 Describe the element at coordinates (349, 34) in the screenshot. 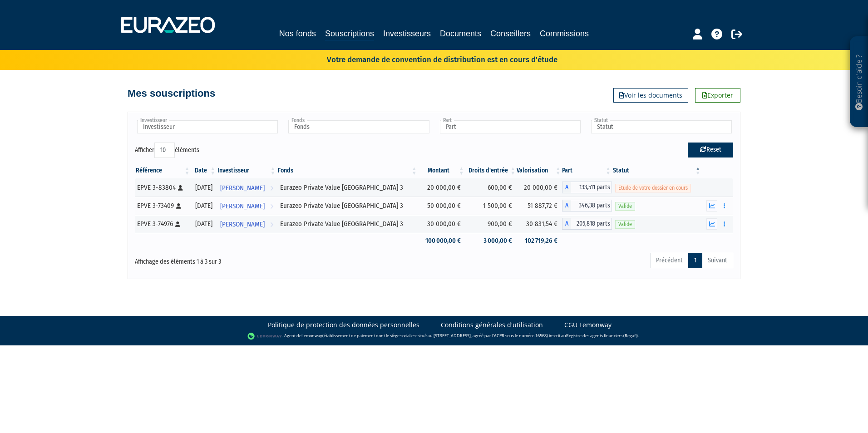

I see `a: Souscriptions` at that location.